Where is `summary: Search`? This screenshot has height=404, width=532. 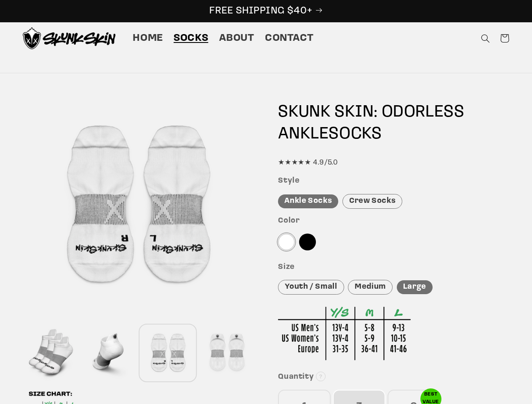
summary: Search is located at coordinates (485, 38).